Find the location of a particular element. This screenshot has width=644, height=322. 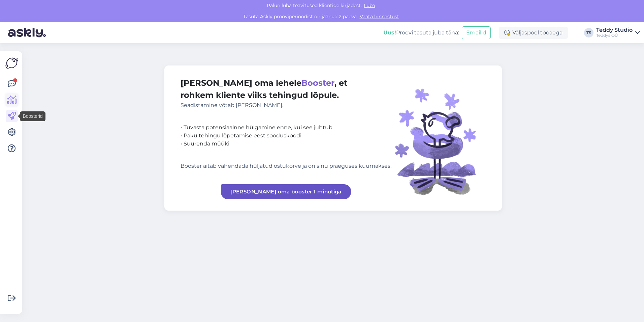

button: Emailid is located at coordinates (476, 32).